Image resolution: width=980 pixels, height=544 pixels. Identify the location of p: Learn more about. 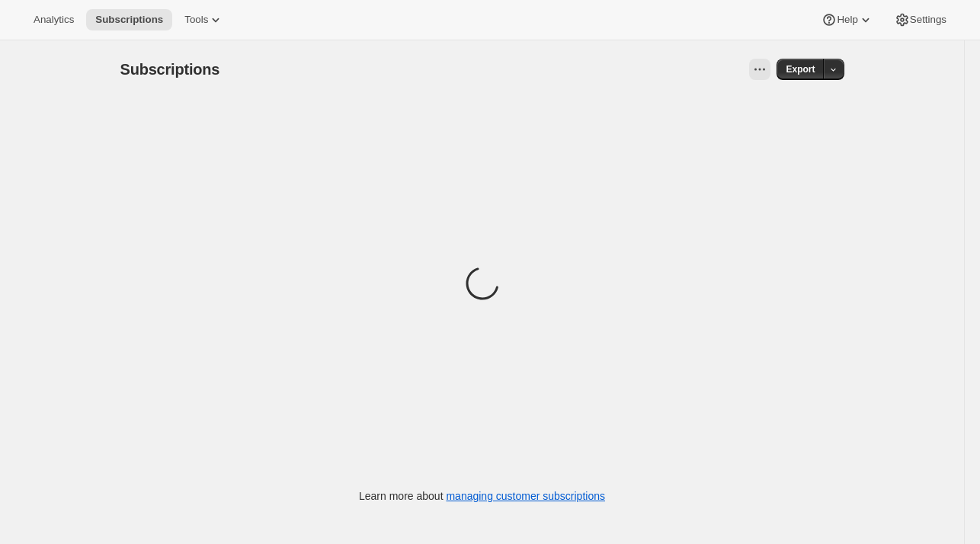
(482, 496).